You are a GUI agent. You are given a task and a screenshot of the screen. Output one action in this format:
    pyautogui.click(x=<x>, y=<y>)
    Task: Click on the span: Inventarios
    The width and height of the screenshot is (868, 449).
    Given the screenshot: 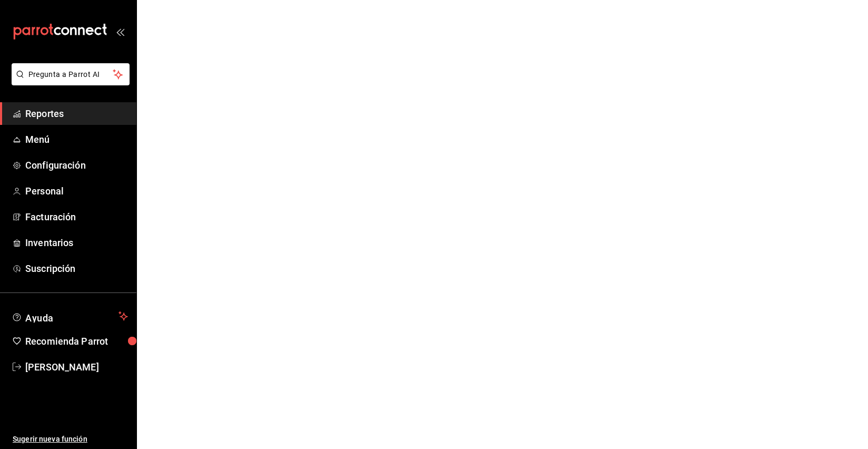 What is the action you would take?
    pyautogui.click(x=76, y=242)
    